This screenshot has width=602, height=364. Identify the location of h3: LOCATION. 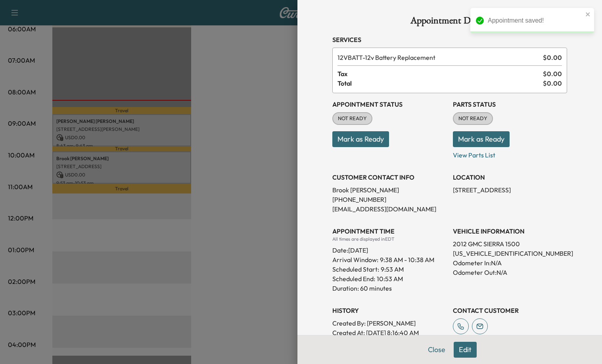
(510, 177).